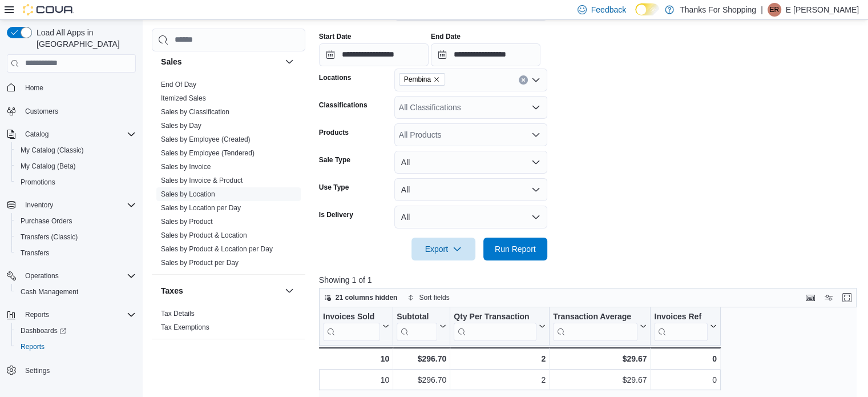 This screenshot has width=868, height=397. I want to click on a: Transfers, so click(35, 253).